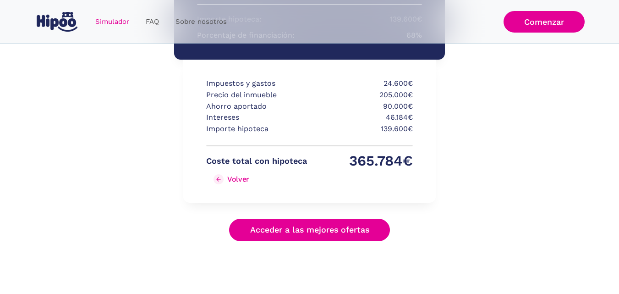 This screenshot has height=294, width=619. I want to click on p: Ahorro aportado, so click(257, 106).